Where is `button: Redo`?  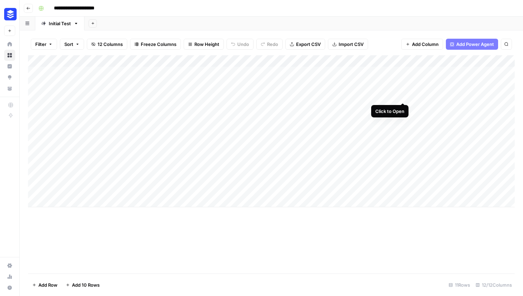 button: Redo is located at coordinates (269, 44).